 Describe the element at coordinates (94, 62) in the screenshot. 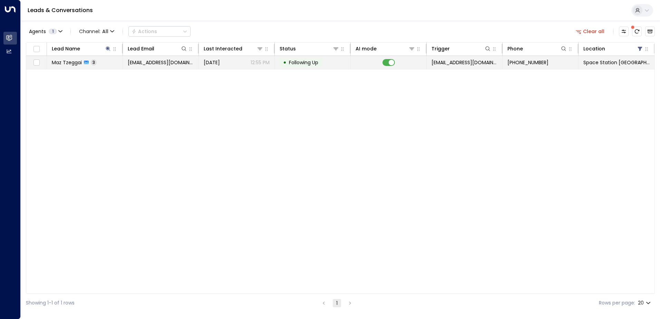

I see `span: 3` at that location.